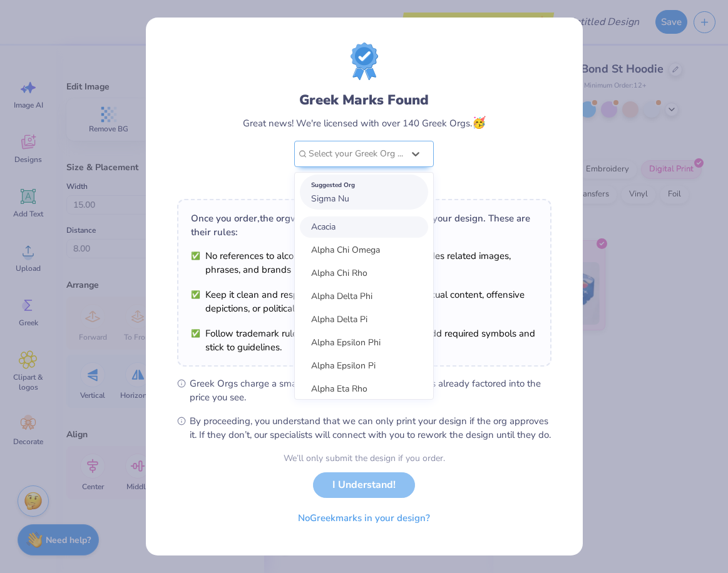  What do you see at coordinates (323, 227) in the screenshot?
I see `span: Acacia` at bounding box center [323, 227].